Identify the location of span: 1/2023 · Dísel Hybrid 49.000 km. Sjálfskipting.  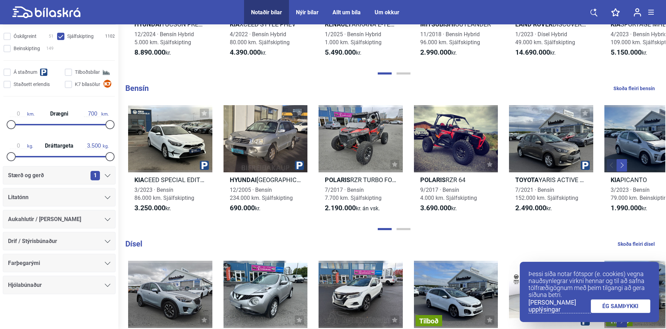
(545, 38).